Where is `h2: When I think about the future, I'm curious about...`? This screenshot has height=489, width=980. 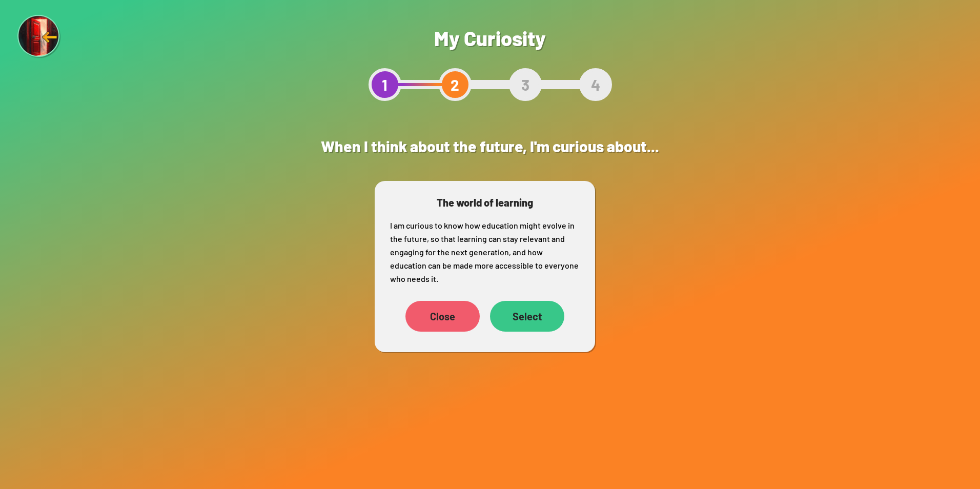
h2: When I think about the future, I'm curious about... is located at coordinates (490, 146).